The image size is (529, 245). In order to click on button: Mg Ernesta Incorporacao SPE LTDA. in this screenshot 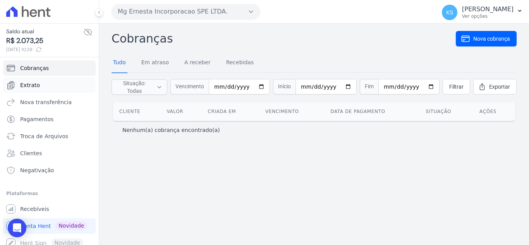, I will do `click(186, 12)`.